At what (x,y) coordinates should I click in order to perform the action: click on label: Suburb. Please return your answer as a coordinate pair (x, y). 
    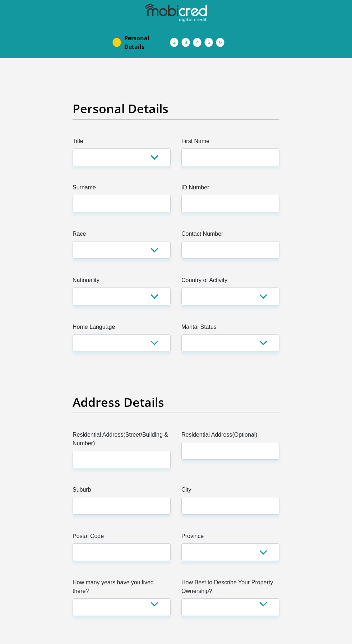
    Looking at the image, I should click on (121, 491).